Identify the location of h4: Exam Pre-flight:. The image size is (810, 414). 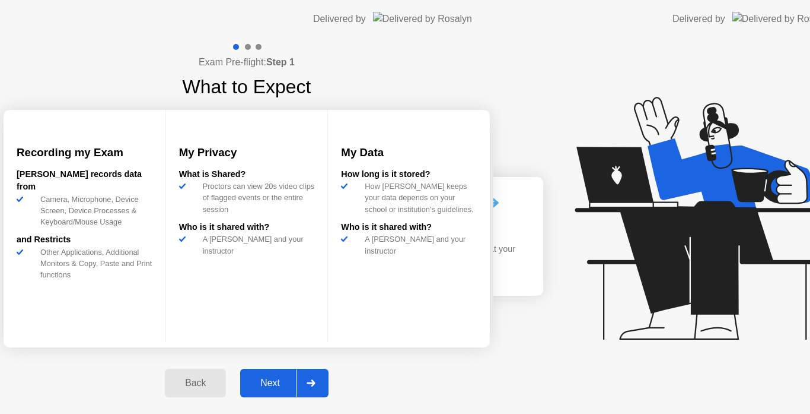
(247, 62).